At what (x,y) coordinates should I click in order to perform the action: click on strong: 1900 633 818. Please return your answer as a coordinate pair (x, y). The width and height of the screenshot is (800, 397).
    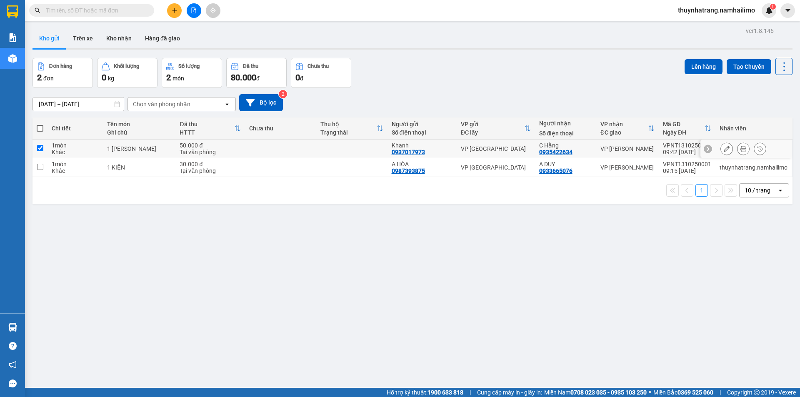
    Looking at the image, I should click on (446, 393).